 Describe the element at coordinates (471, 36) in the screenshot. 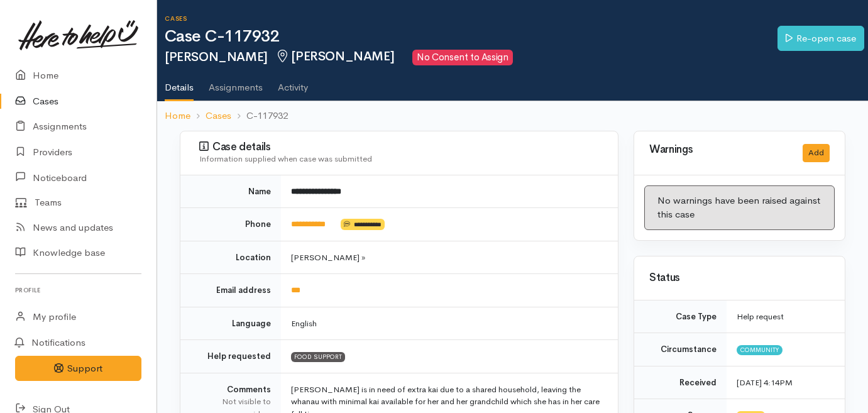

I see `h1: Case C-117932` at that location.